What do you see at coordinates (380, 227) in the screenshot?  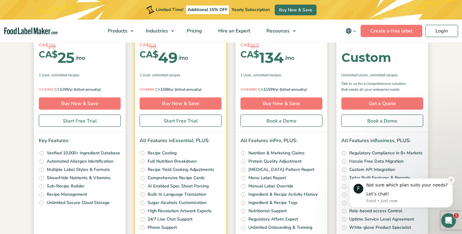 I see `p: White-glove Product Specialist` at bounding box center [380, 227].